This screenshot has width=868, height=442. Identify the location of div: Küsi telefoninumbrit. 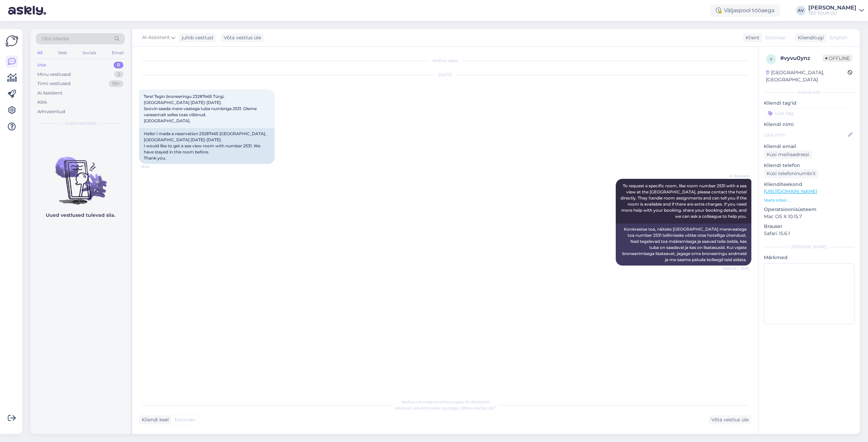
(791, 173).